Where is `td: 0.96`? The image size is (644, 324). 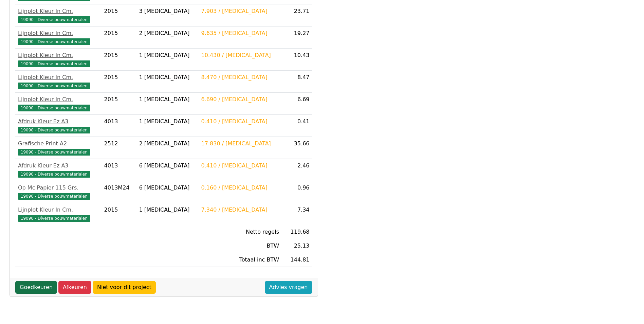
td: 0.96 is located at coordinates (297, 192).